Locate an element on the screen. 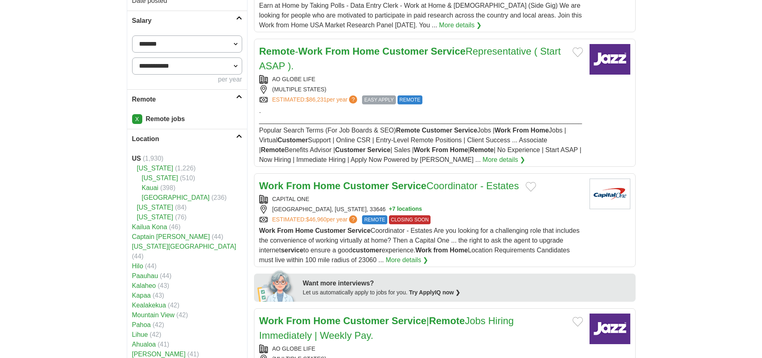 The height and width of the screenshot is (358, 762). a: Remote is located at coordinates (187, 99).